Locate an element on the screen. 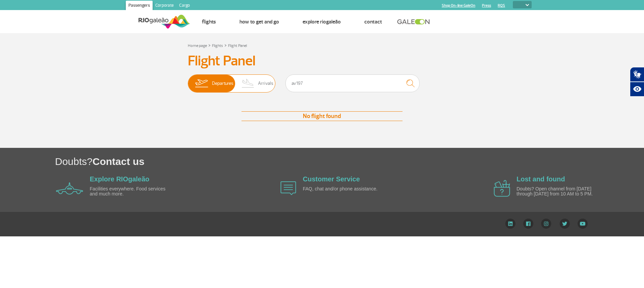  a: Contact is located at coordinates (373, 22).